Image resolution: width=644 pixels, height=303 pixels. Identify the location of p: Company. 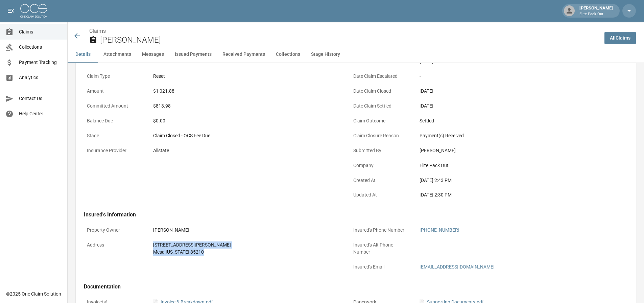
(381, 166).